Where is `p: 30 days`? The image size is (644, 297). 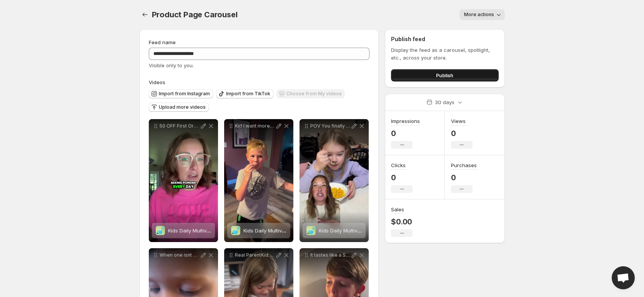
p: 30 days is located at coordinates (445, 102).